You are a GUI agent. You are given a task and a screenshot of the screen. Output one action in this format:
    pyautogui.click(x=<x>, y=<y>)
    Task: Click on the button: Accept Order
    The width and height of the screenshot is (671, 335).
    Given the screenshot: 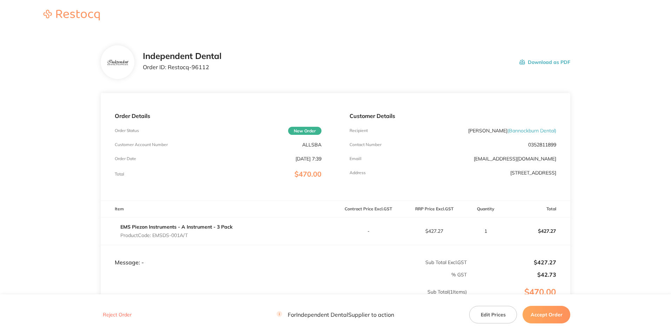 What is the action you would take?
    pyautogui.click(x=547, y=315)
    